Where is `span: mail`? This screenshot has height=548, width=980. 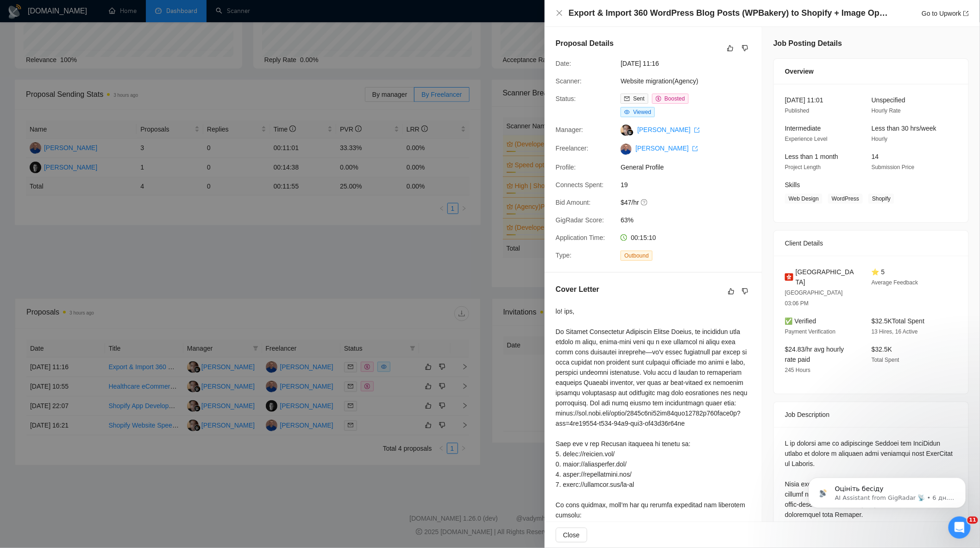 span: mail is located at coordinates (627, 98).